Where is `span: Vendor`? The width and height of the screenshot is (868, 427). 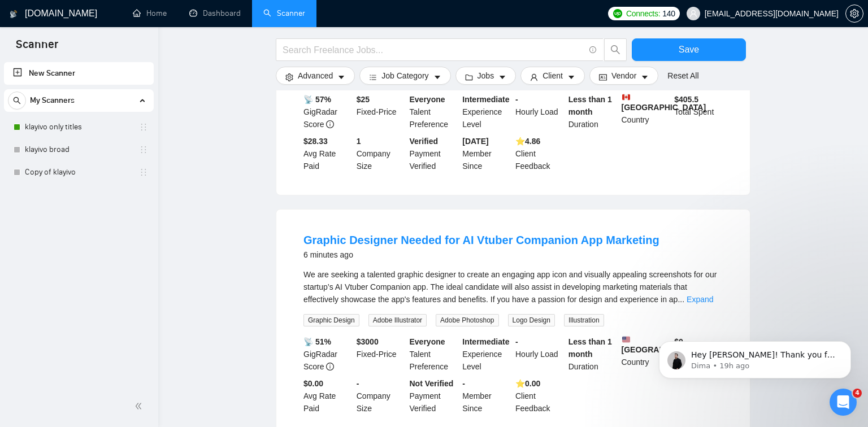 span: Vendor is located at coordinates (624, 76).